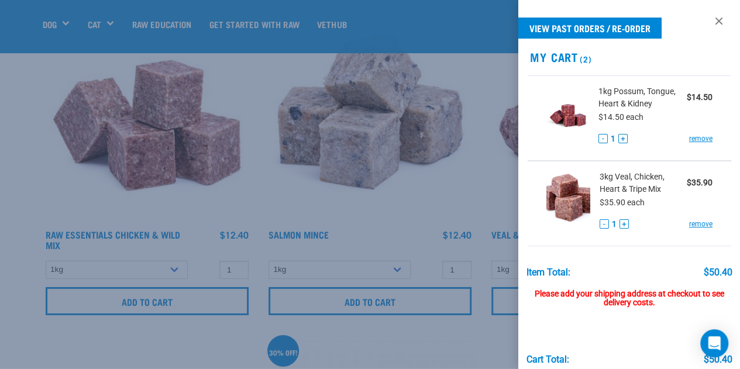  I want to click on span: $14.50 each, so click(620, 117).